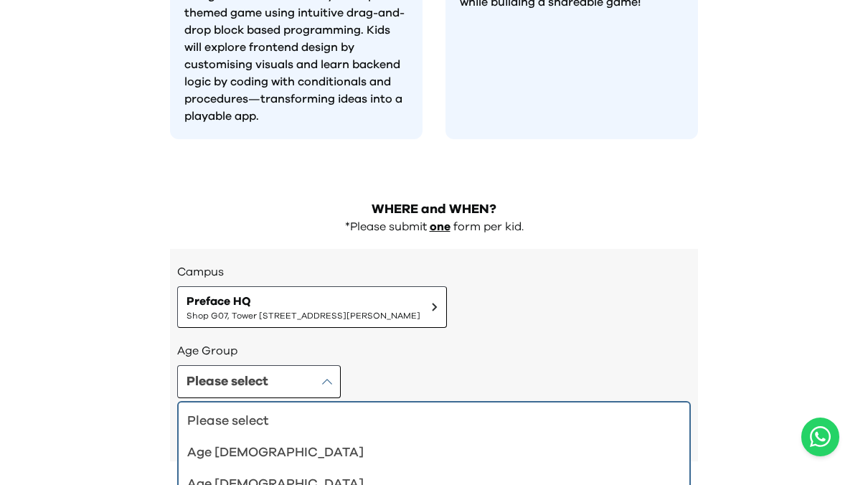 Image resolution: width=868 pixels, height=485 pixels. I want to click on button: Please select, so click(259, 382).